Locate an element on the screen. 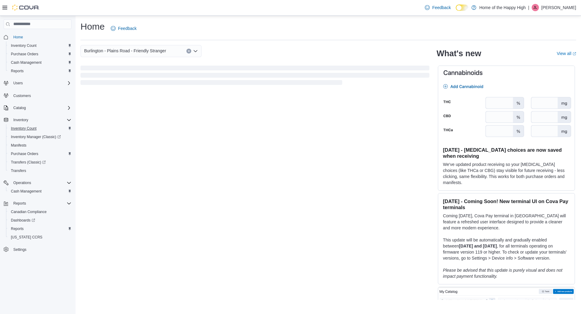  span: Canadian Compliance is located at coordinates (40, 212).